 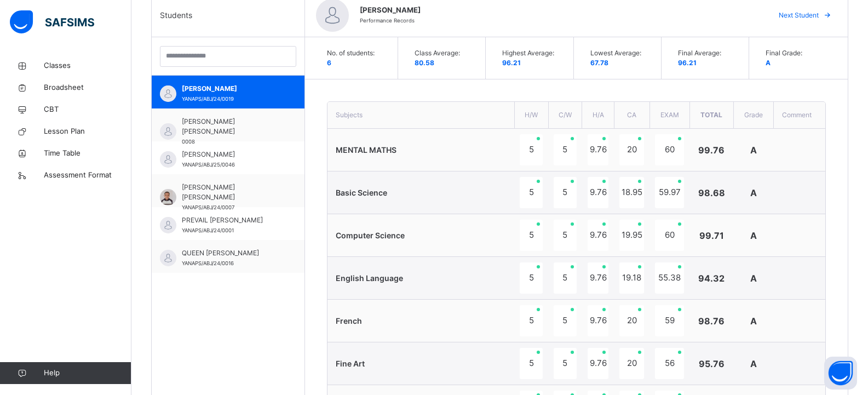 I want to click on div: 18.95, so click(x=631, y=192).